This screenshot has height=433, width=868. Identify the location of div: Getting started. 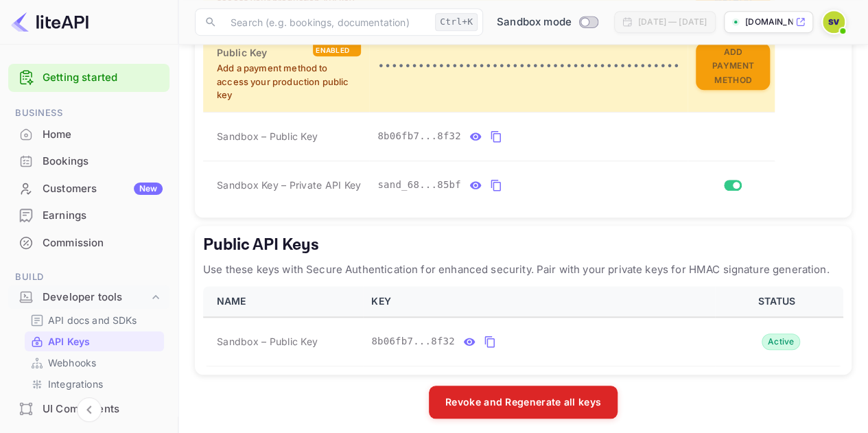
(88, 77).